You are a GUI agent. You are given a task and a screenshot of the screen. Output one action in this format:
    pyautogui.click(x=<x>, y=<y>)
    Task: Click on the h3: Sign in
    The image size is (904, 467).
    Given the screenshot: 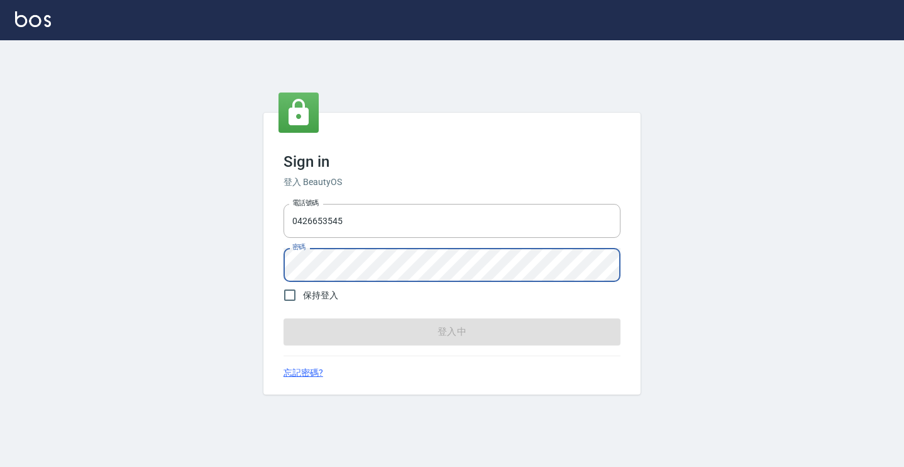 What is the action you would take?
    pyautogui.click(x=452, y=162)
    